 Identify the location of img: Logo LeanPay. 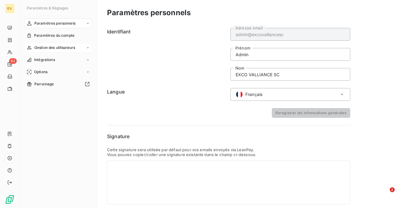
(10, 200).